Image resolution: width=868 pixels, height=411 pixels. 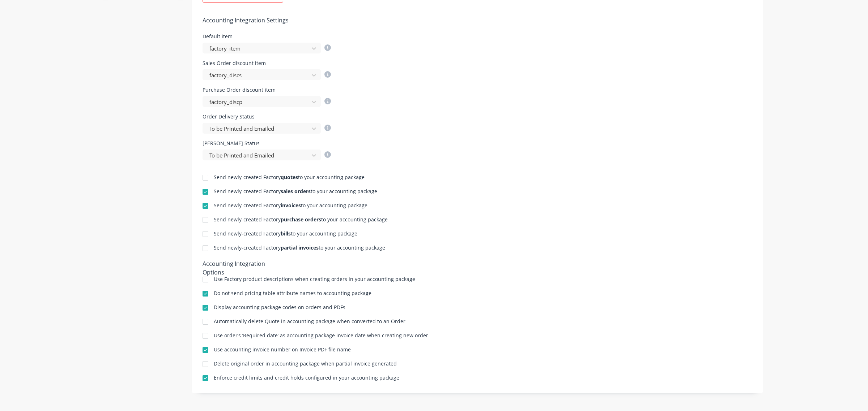 I want to click on div: Display accounting package codes on orders and PDFs, so click(x=280, y=307).